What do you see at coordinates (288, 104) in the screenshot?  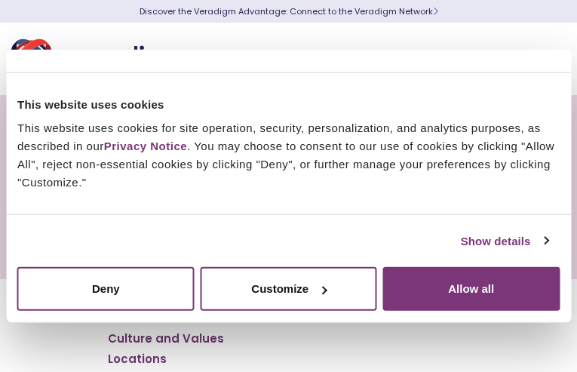 I see `div: This website uses cookies` at bounding box center [288, 104].